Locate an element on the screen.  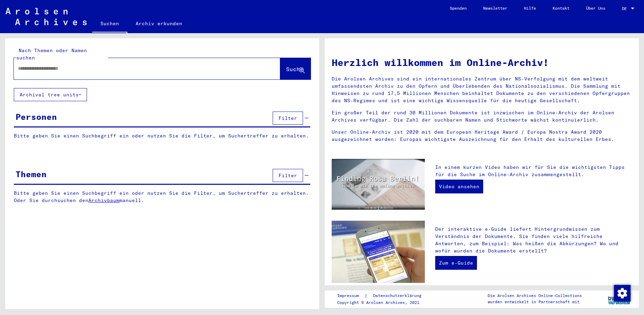
a: Archivbaum is located at coordinates (104, 201).